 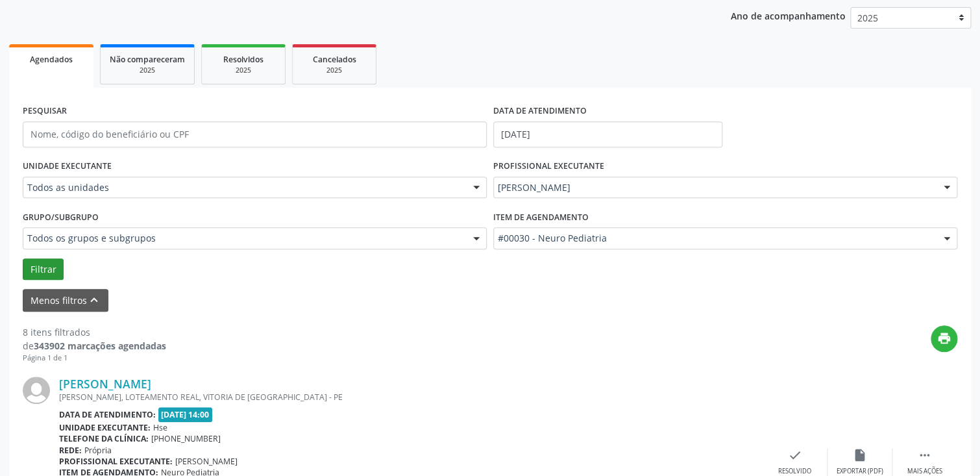 What do you see at coordinates (243, 59) in the screenshot?
I see `span: Resolvidos` at bounding box center [243, 59].